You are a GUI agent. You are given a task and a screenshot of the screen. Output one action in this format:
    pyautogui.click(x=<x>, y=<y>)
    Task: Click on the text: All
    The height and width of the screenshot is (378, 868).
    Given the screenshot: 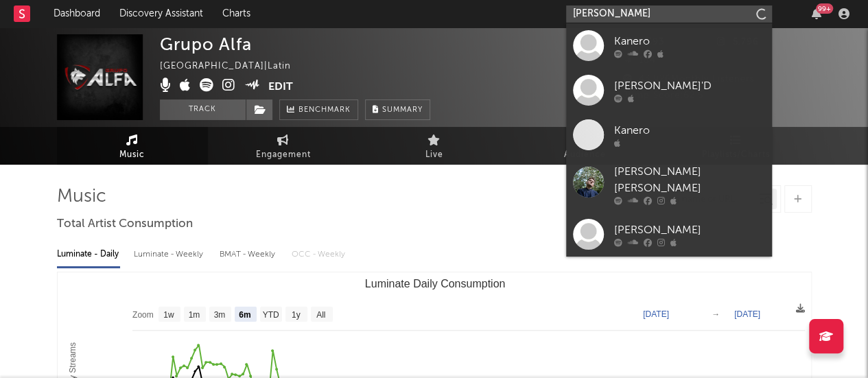 What is the action you would take?
    pyautogui.click(x=320, y=315)
    